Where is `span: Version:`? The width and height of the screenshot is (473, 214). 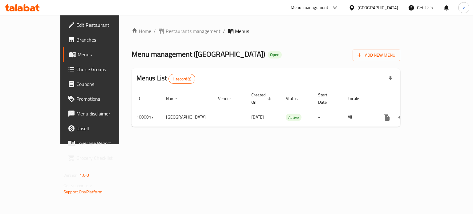
span: Version: is located at coordinates (71, 175).